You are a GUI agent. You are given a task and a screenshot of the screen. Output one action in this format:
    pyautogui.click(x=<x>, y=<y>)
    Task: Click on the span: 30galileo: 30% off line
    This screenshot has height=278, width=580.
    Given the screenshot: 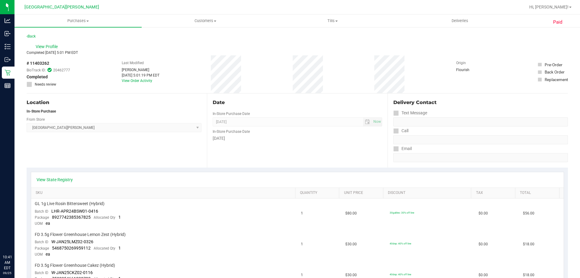 What is the action you would take?
    pyautogui.click(x=402, y=212)
    